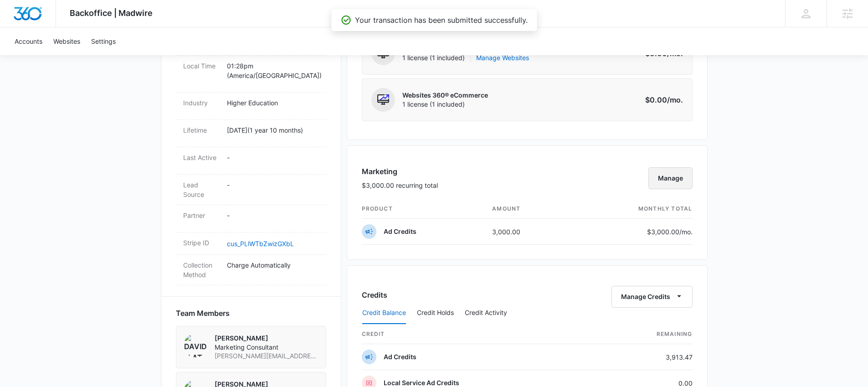  Describe the element at coordinates (203, 313) in the screenshot. I see `span: Team Members` at that location.